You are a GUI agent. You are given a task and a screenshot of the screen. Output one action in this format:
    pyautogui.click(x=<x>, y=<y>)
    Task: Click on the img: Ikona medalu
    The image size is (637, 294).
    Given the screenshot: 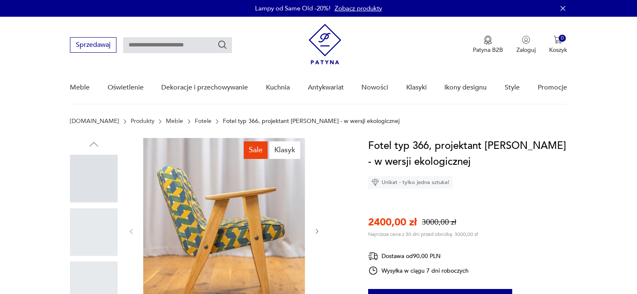 What is the action you would take?
    pyautogui.click(x=488, y=40)
    